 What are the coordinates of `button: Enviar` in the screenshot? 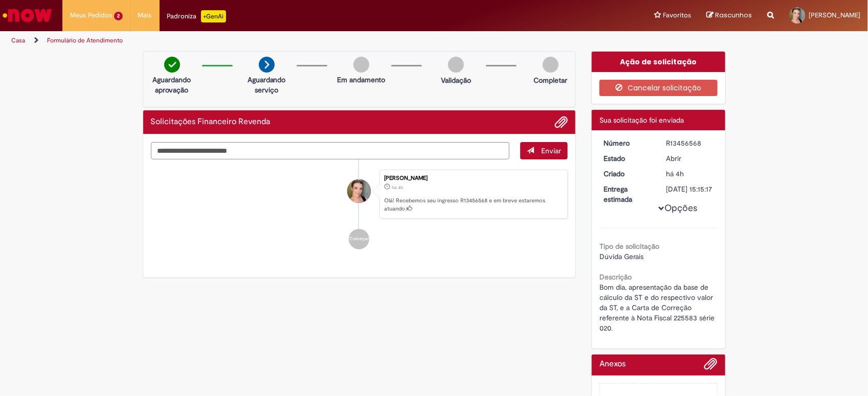 It's located at (544, 151).